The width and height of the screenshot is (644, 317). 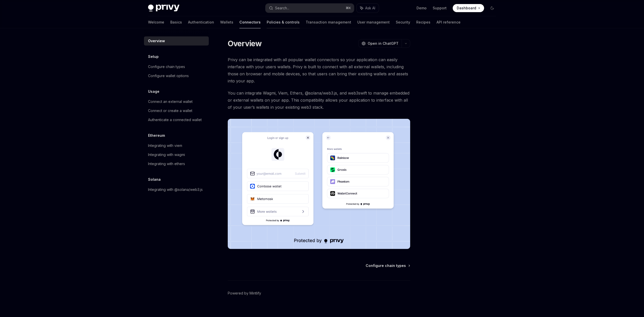 I want to click on img: dark logo, so click(x=164, y=8).